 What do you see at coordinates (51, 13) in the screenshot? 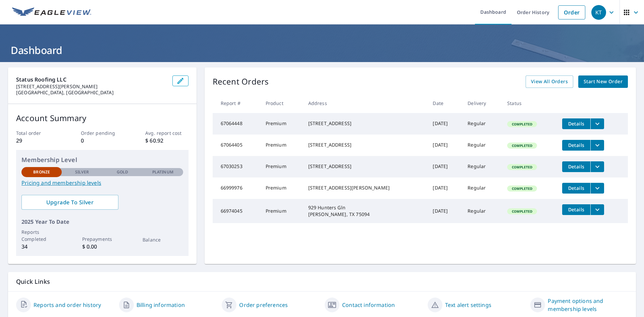
I see `img: EV Logo` at bounding box center [51, 13].